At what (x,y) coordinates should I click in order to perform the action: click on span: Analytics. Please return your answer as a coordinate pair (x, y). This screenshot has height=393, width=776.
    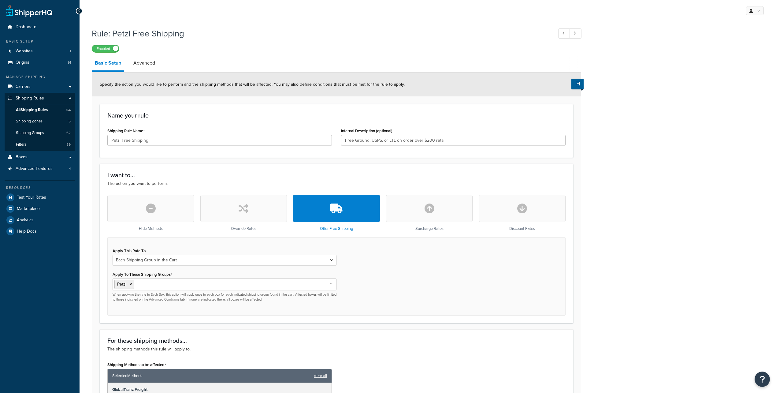
    Looking at the image, I should click on (25, 220).